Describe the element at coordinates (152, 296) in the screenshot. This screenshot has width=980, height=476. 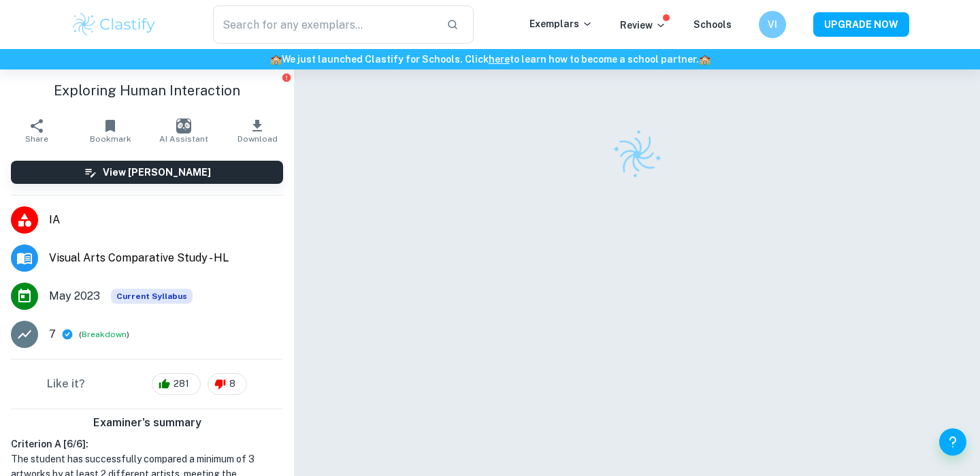
I see `span: Current Syllabus` at that location.